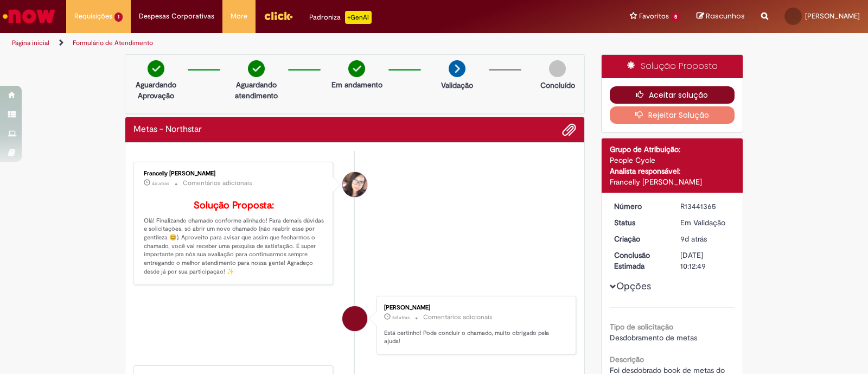  I want to click on div: Solução Proposta, so click(672, 66).